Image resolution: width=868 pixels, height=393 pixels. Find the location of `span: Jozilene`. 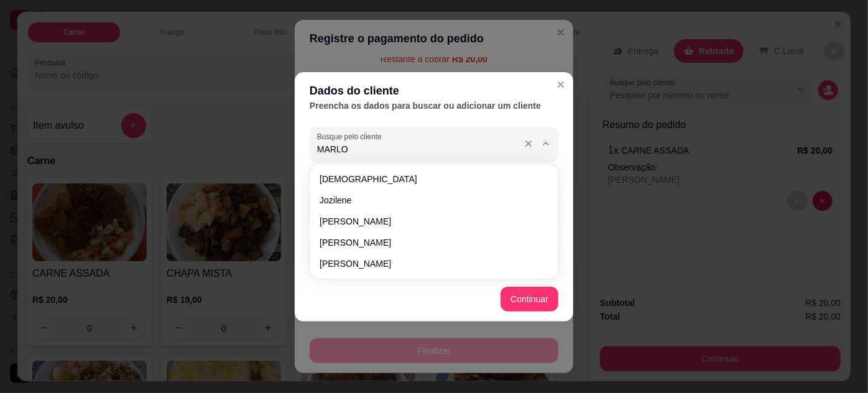

span: Jozilene is located at coordinates (428, 200).